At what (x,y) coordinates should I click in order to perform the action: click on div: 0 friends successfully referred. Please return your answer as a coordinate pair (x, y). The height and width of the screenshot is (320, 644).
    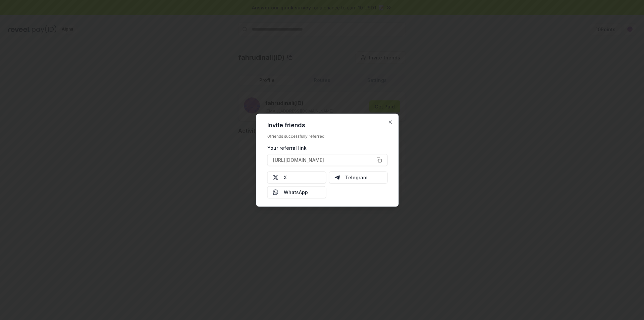
    Looking at the image, I should click on (328, 136).